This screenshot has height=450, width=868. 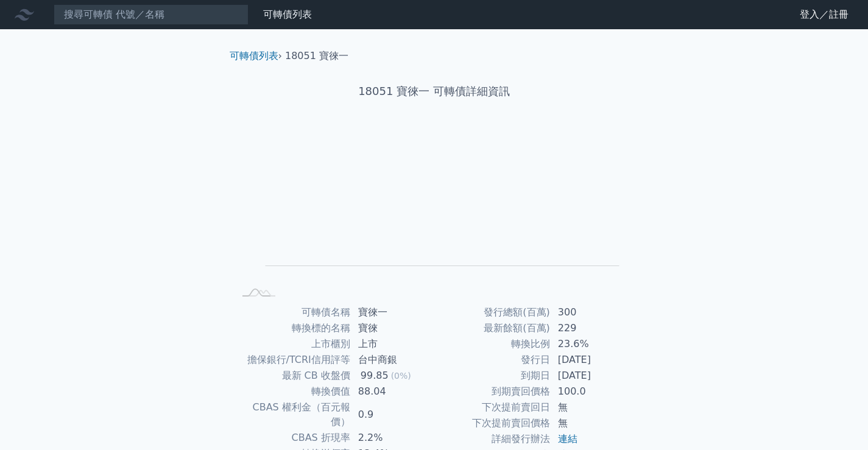 I want to click on td: CBAS 權利金（百元報價）, so click(x=293, y=414).